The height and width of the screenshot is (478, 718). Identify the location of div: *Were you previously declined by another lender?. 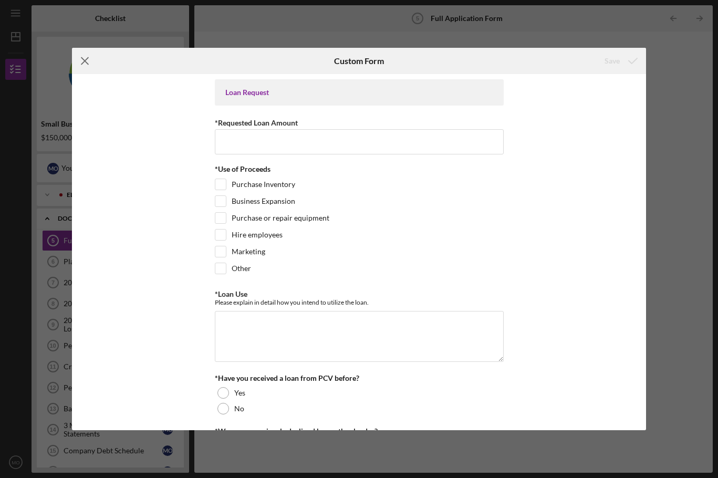
(359, 431).